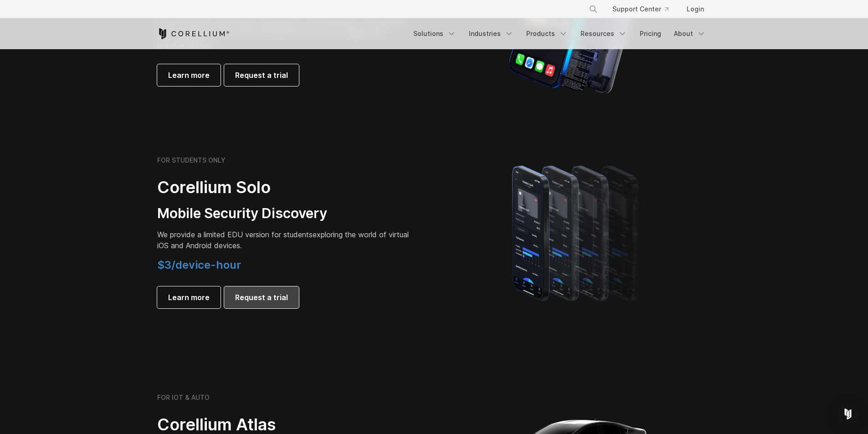  What do you see at coordinates (547, 33) in the screenshot?
I see `a: Products` at bounding box center [547, 33].